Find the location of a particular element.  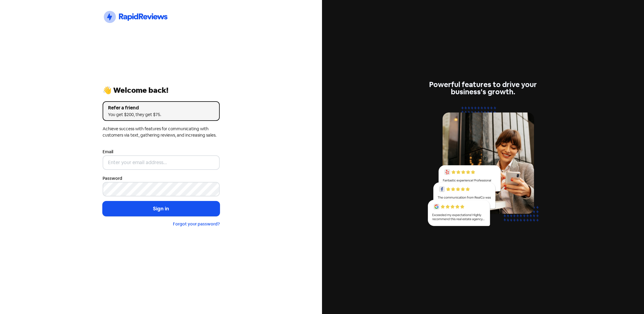

button: Sign in is located at coordinates (161, 209).